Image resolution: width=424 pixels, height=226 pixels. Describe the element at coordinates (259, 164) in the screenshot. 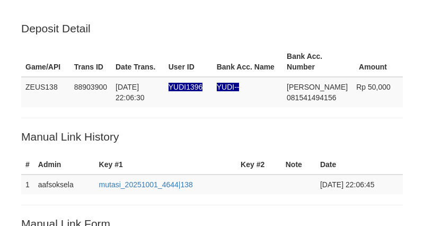

I see `th: Key #2` at that location.